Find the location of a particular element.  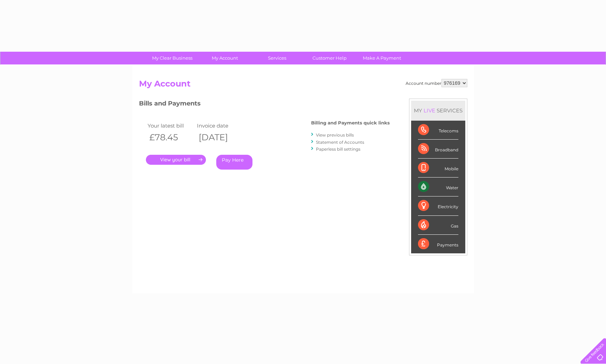

div: Gas is located at coordinates (438, 225).